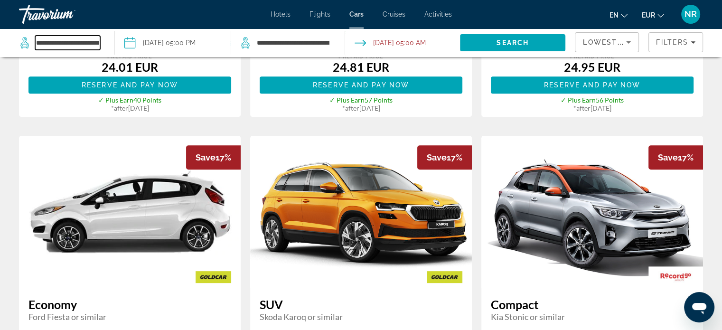  Describe the element at coordinates (130, 67) in the screenshot. I see `div: 24.01 EUR` at that location.